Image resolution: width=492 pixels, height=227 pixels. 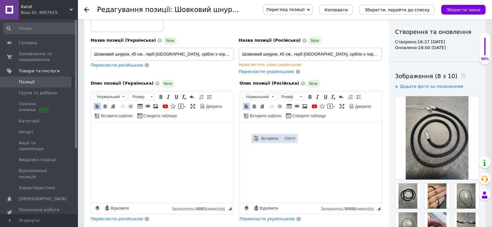 What do you see at coordinates (310, 65) in the screenshot?
I see `div: Назва містить слова українською` at bounding box center [310, 65].